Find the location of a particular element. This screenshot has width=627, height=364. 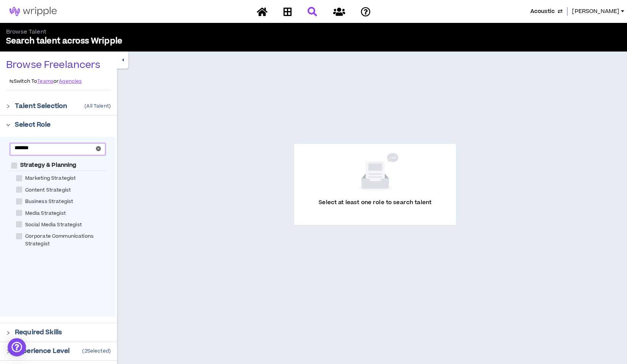

p: Experience Level is located at coordinates (42, 352).